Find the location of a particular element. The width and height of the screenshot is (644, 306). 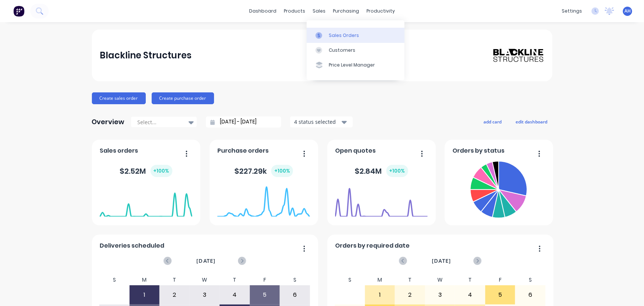

span: Sales orders is located at coordinates (119, 150).